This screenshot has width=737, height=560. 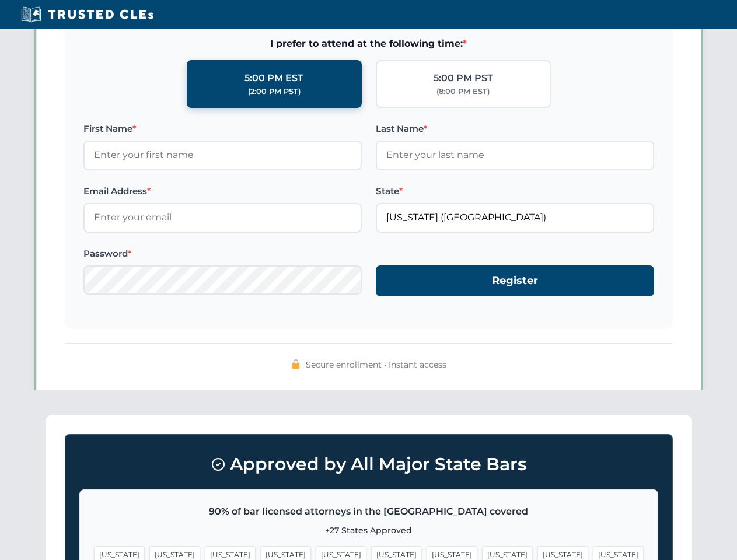 What do you see at coordinates (274, 92) in the screenshot?
I see `div: (2:00 PM PST)` at bounding box center [274, 92].